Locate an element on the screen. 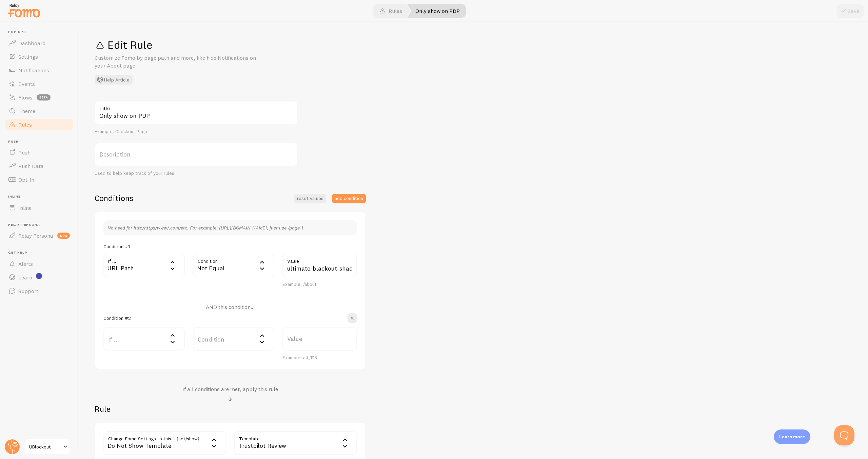 Image resolution: width=868 pixels, height=459 pixels. label: Title is located at coordinates (196, 106).